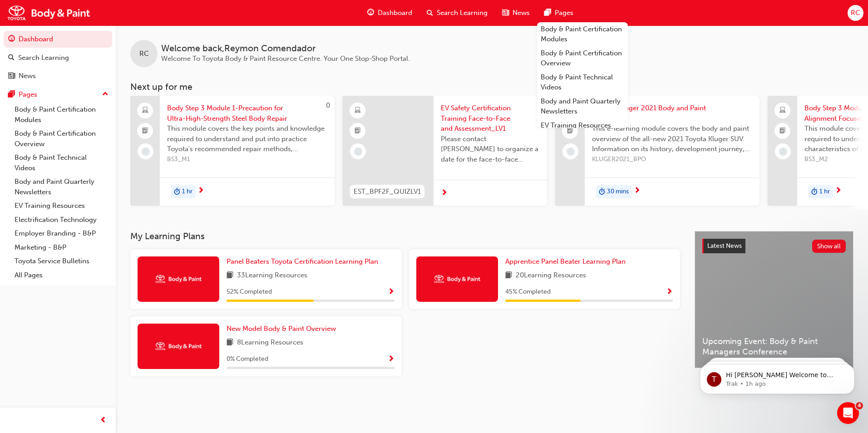 This screenshot has height=433, width=868. Describe the element at coordinates (567, 261) in the screenshot. I see `a: Apprentice Panel Beater Learning Plan` at that location.